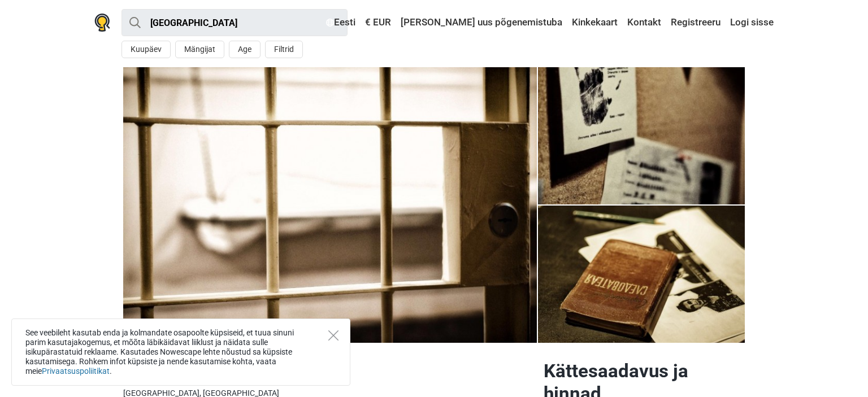  What do you see at coordinates (244, 49) in the screenshot?
I see `button: Age` at bounding box center [244, 49].